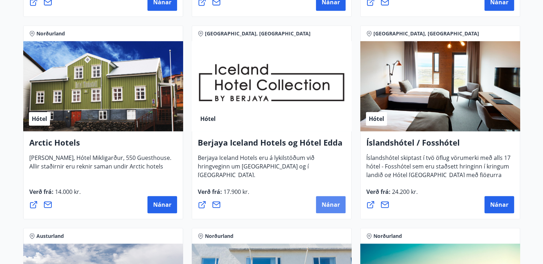  What do you see at coordinates (67, 191) in the screenshot?
I see `span: 14.000 kr.` at bounding box center [67, 191].